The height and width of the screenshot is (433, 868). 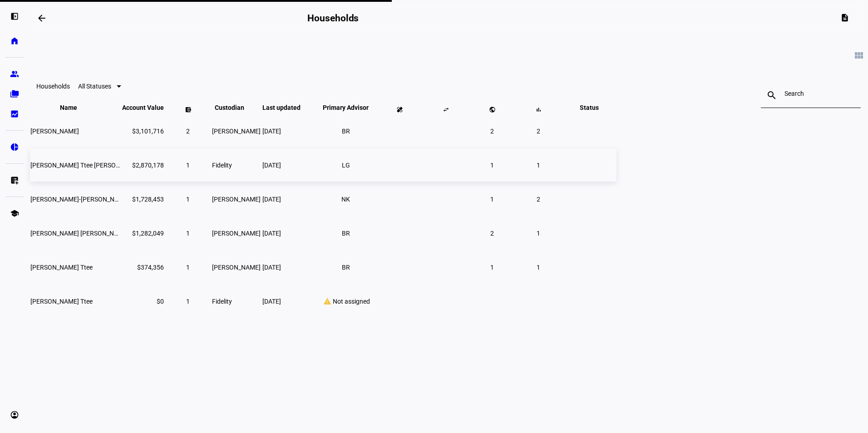 What do you see at coordinates (143, 267) in the screenshot?
I see `td: $374,356` at bounding box center [143, 267].